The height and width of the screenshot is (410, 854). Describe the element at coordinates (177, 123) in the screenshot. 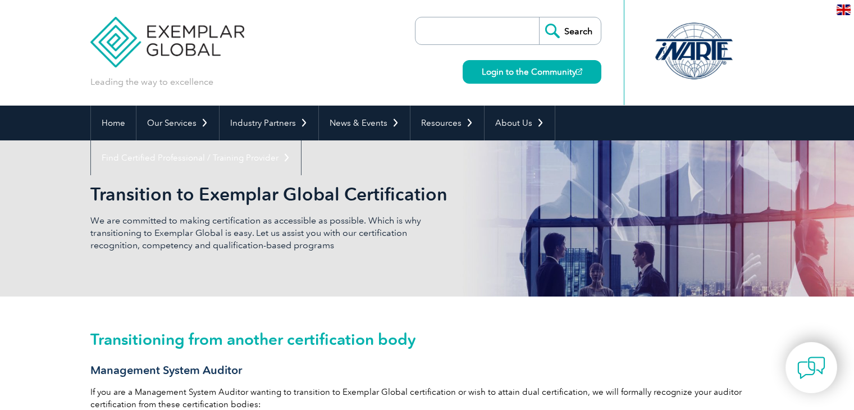

I see `a: Our Services` at that location.